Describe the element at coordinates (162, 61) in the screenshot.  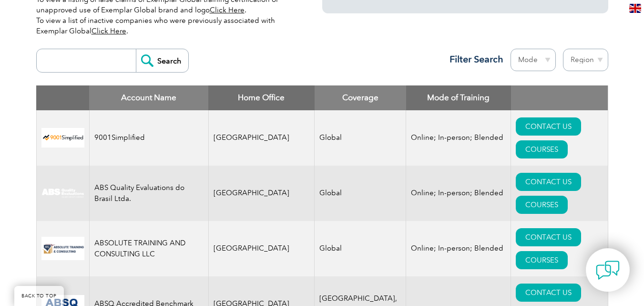
I see `input: Search` at that location.